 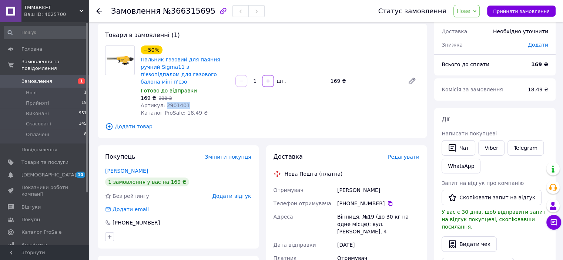 I want to click on span: Телефон отримувача, so click(x=302, y=204).